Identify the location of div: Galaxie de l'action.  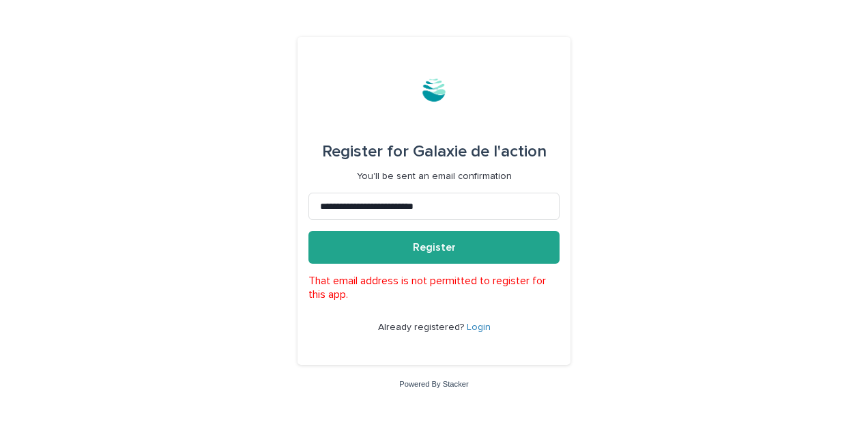
(434, 152).